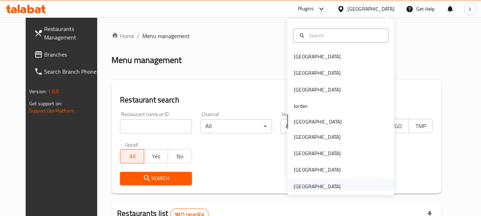 The width and height of the screenshot is (481, 216). What do you see at coordinates (180, 156) in the screenshot?
I see `span: No` at bounding box center [180, 156].